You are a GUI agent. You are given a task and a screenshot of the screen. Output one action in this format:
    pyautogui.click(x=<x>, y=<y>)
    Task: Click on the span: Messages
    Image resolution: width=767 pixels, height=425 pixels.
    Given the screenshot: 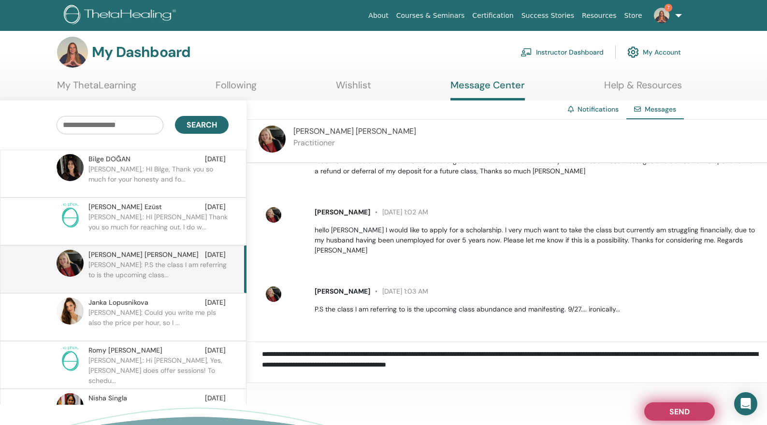 What is the action you would take?
    pyautogui.click(x=660, y=109)
    